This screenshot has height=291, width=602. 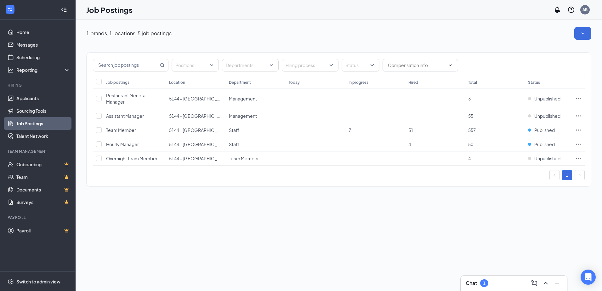 What do you see at coordinates (588, 277) in the screenshot?
I see `div: Open Intercom Messenger` at bounding box center [588, 277].